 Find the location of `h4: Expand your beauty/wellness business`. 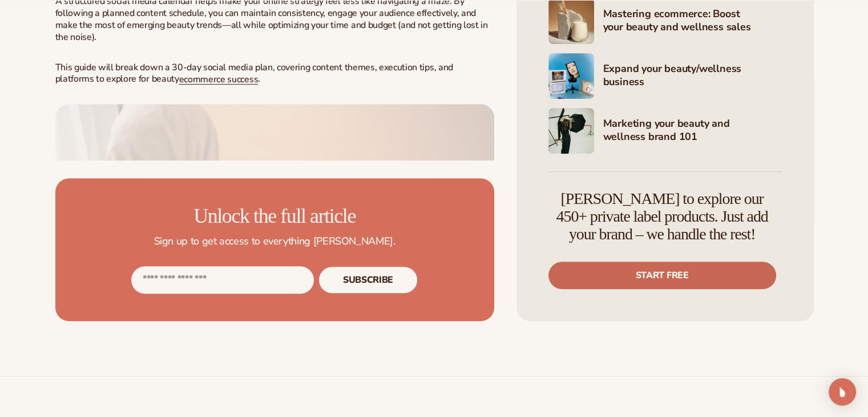

h4: Expand your beauty/wellness business is located at coordinates (692, 76).